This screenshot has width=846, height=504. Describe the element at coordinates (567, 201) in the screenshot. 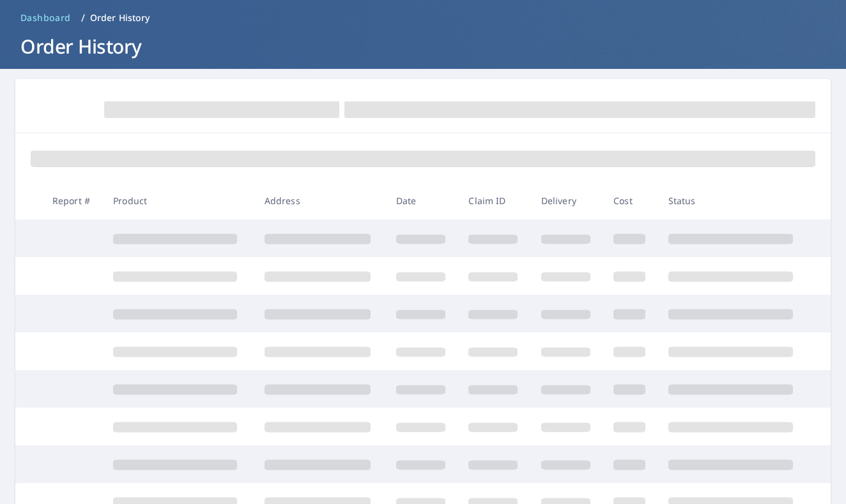

I see `th: Delivery` at that location.